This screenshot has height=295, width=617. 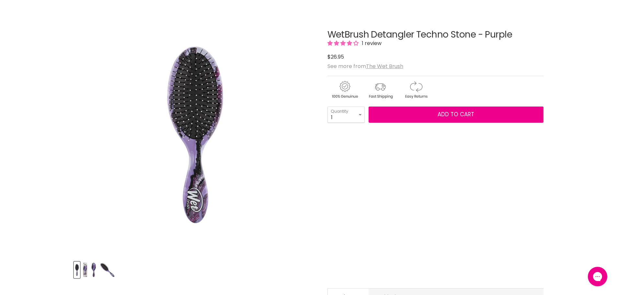 I want to click on div: WetBrush Detangler Techno Stone - Purple image. Click or Scroll to Zoom., so click(x=195, y=134).